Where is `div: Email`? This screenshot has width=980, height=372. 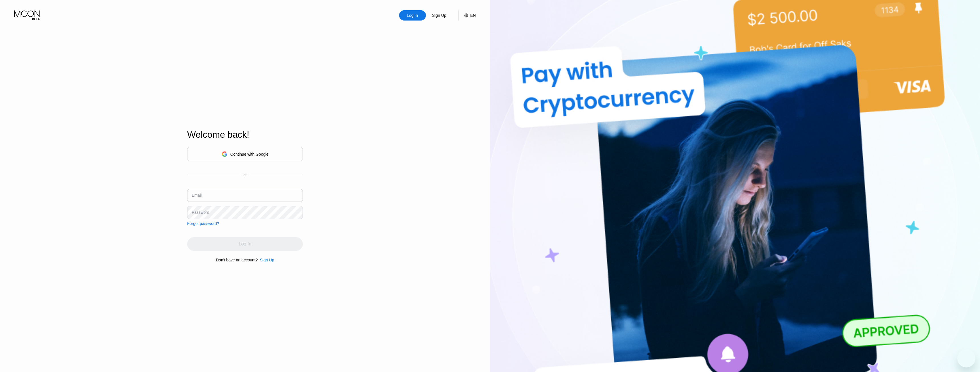 div: Email is located at coordinates (196, 195).